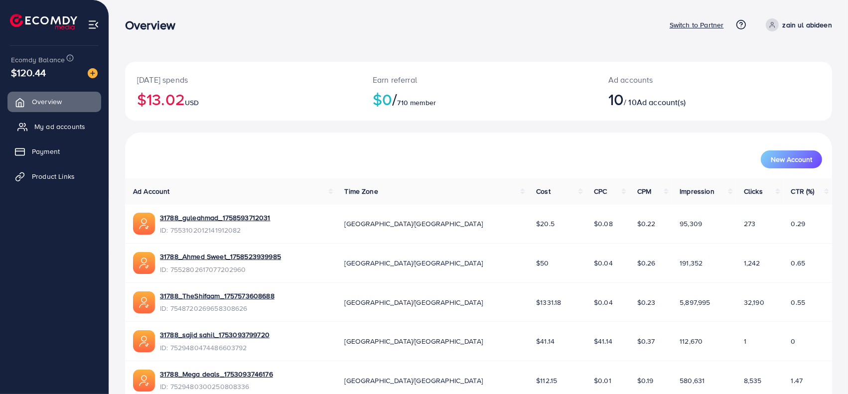 The height and width of the screenshot is (394, 848). What do you see at coordinates (38, 60) in the screenshot?
I see `span: Ecomdy Balance` at bounding box center [38, 60].